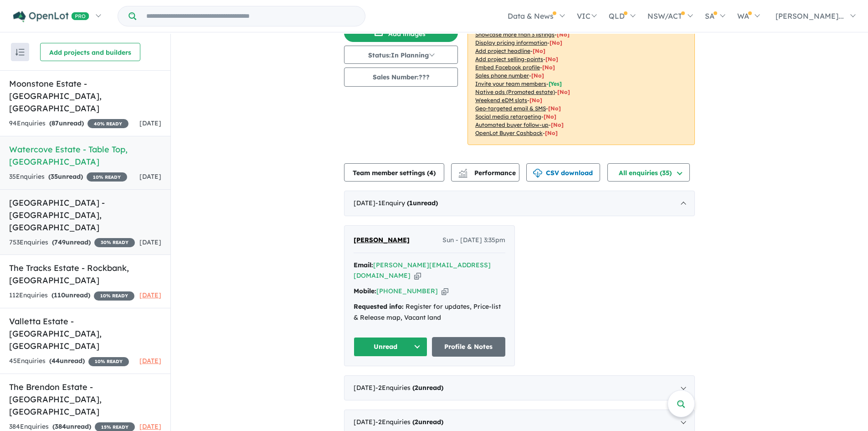 Image resolution: width=868 pixels, height=431 pixels. What do you see at coordinates (509, 59) in the screenshot?
I see `u: Add project selling-points` at bounding box center [509, 59].